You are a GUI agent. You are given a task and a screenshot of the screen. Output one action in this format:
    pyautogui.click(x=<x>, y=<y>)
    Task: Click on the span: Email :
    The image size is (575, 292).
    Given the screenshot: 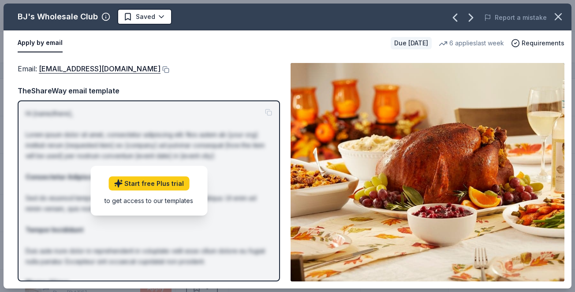 What is the action you would take?
    pyautogui.click(x=89, y=69)
    